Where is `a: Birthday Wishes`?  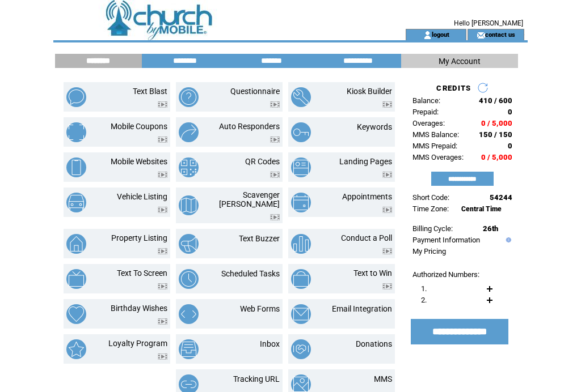
a: Birthday Wishes is located at coordinates (139, 308).